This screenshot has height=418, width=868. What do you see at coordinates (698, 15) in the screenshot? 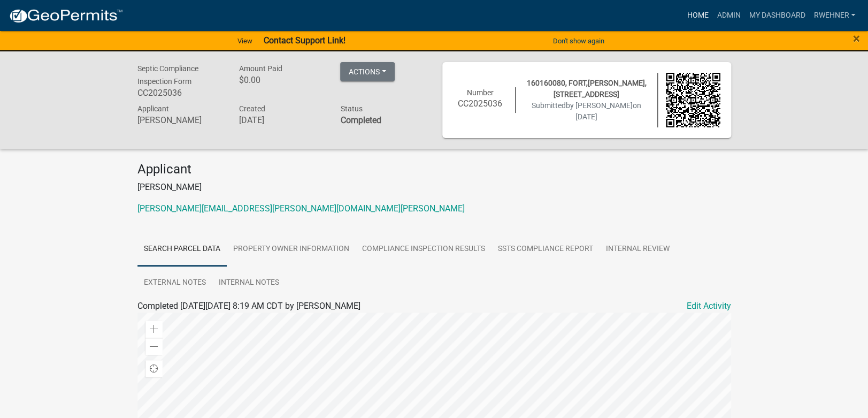
I see `a: Home` at bounding box center [698, 15].